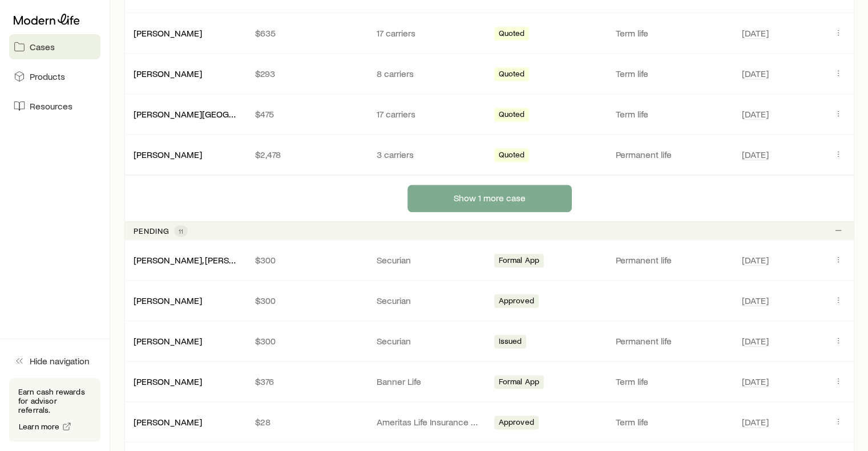 The width and height of the screenshot is (868, 451). Describe the element at coordinates (489, 198) in the screenshot. I see `button: Show 1 more case` at that location.